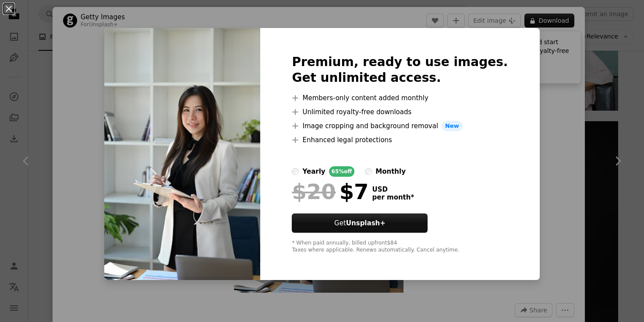 This screenshot has height=322, width=644. What do you see at coordinates (399, 140) in the screenshot?
I see `li: Enhanced legal protections` at bounding box center [399, 140].